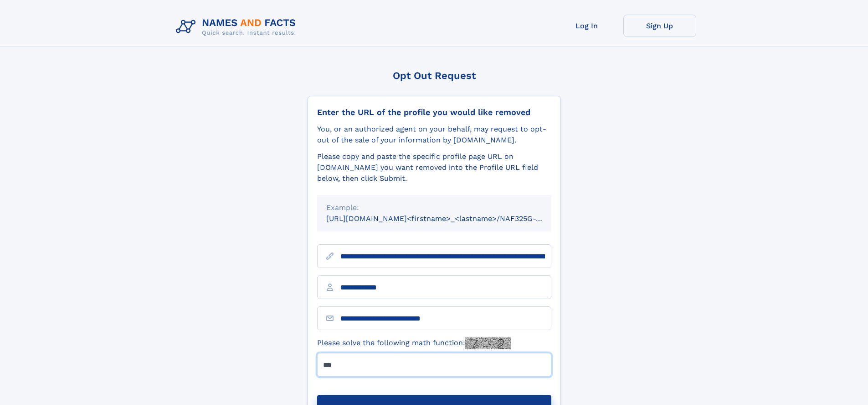 This screenshot has width=868, height=405. What do you see at coordinates (414, 343) in the screenshot?
I see `label: Please solve the following math function:` at bounding box center [414, 343].